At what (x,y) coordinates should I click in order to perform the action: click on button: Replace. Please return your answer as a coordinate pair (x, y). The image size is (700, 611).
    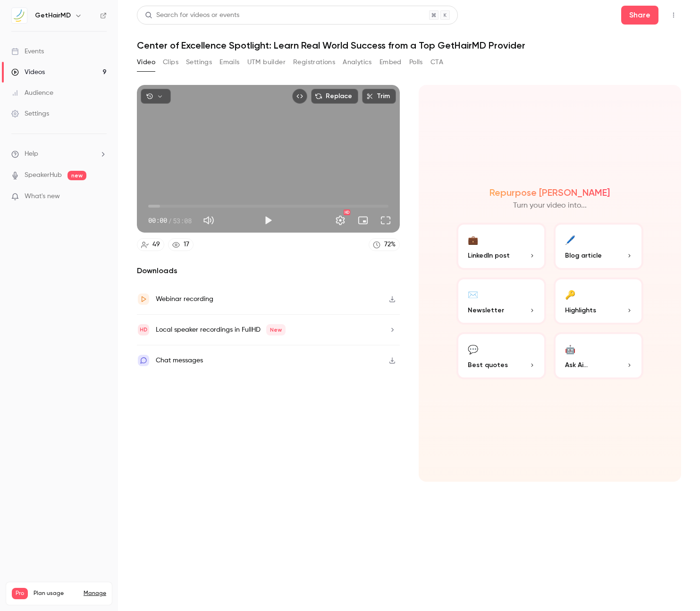
    Looking at the image, I should click on (334, 96).